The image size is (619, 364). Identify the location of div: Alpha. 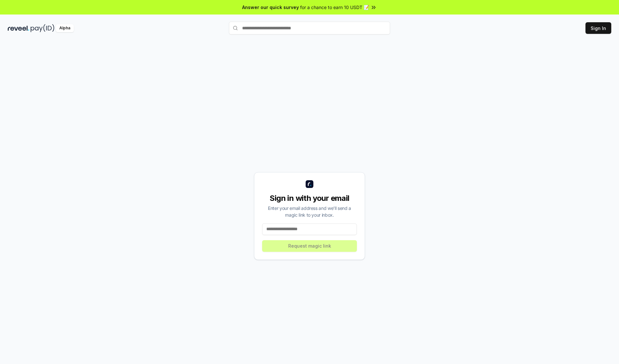
(64, 28).